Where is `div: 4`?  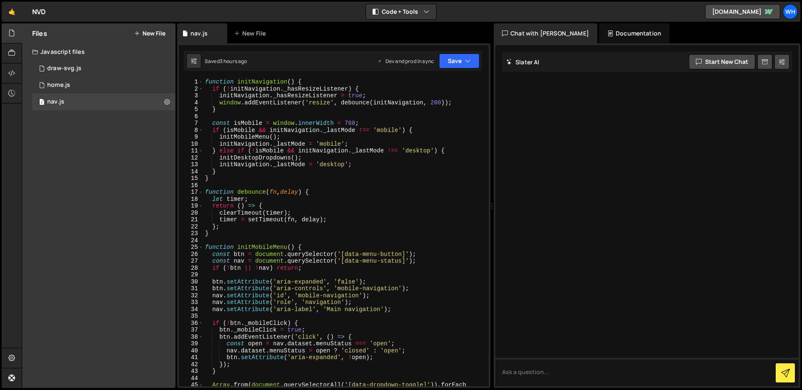
div: 4 is located at coordinates (191, 103).